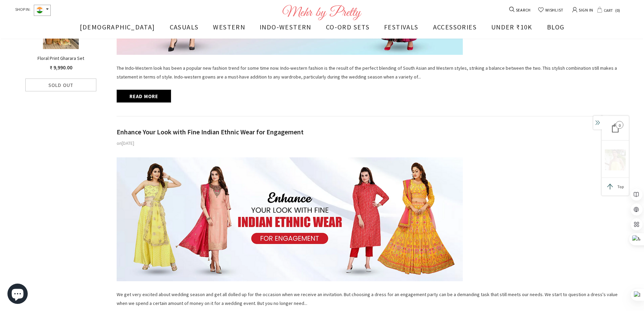  I want to click on span: UNDER ₹10K, so click(512, 27).